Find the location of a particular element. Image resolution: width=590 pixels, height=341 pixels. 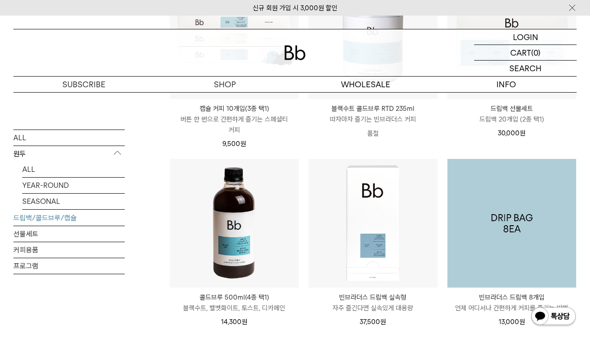

a: SEASONAL is located at coordinates (74, 201).